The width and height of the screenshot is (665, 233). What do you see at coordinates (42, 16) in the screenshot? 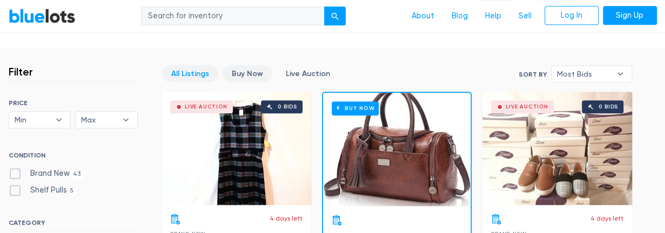
I see `a: BlueLots` at bounding box center [42, 16].